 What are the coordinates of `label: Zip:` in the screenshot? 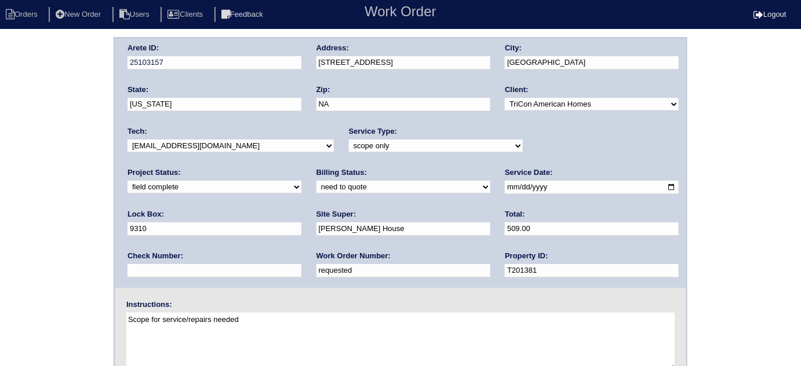 It's located at (323, 90).